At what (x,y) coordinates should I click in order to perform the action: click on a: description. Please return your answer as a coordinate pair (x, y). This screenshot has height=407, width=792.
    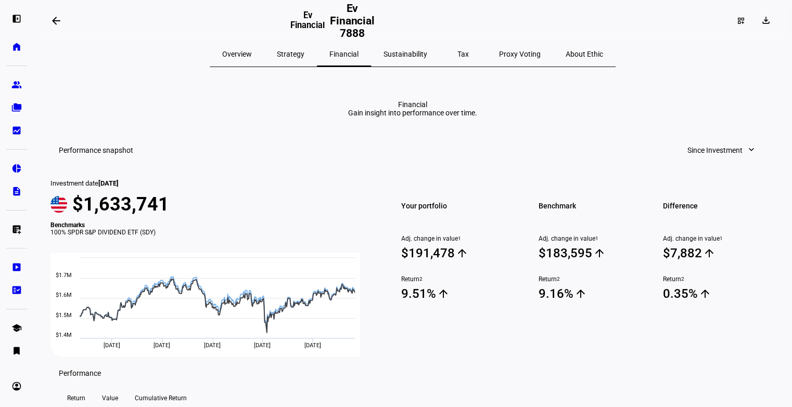
    Looking at the image, I should click on (17, 191).